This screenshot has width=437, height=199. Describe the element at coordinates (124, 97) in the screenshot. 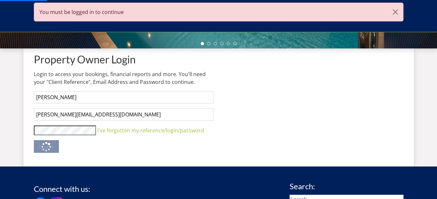

I see `input: Account Reference` at that location.